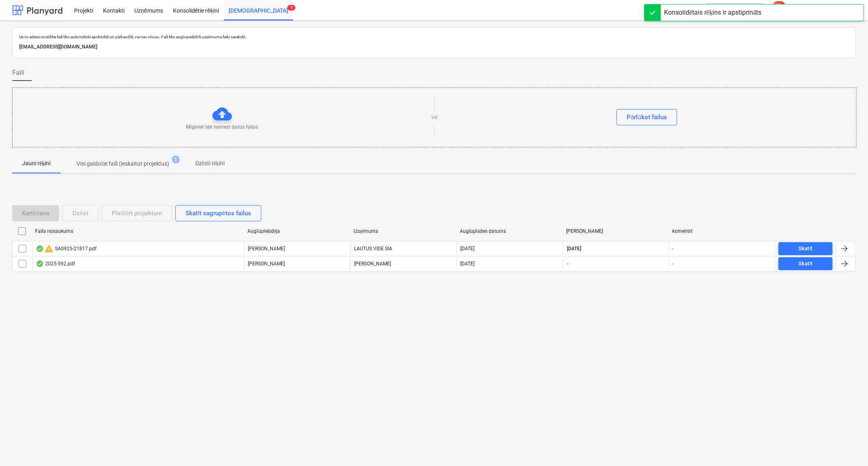  I want to click on div: Konsolidētais rēķins ir apstiprināts, so click(713, 13).